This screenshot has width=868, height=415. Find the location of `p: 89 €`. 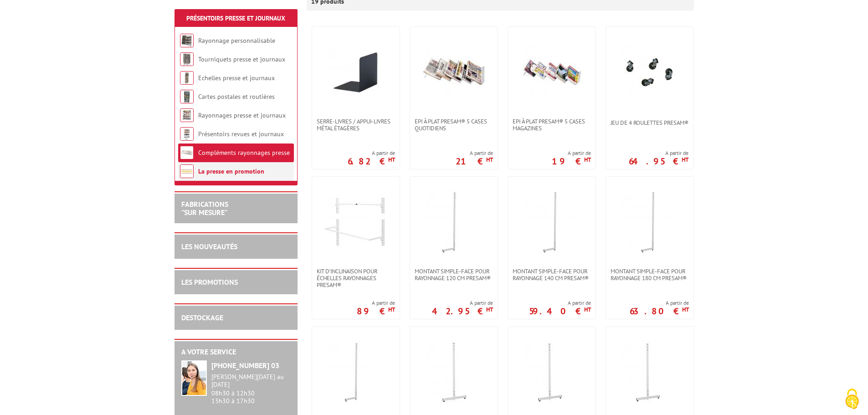

p: 89 € is located at coordinates (376, 311).